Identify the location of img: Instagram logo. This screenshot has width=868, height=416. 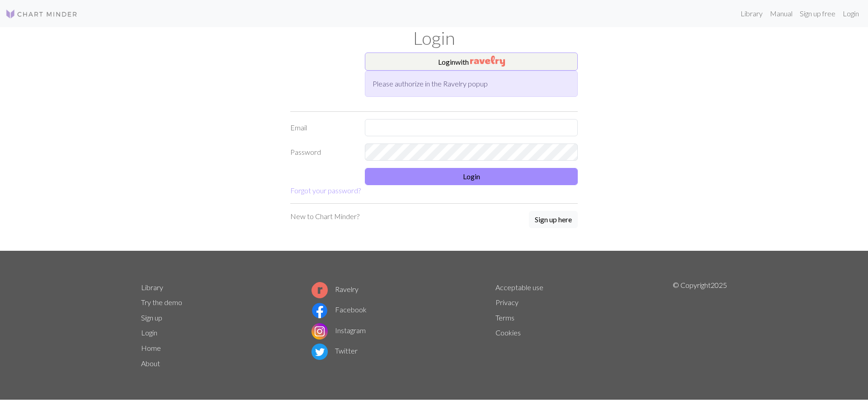
(320, 331).